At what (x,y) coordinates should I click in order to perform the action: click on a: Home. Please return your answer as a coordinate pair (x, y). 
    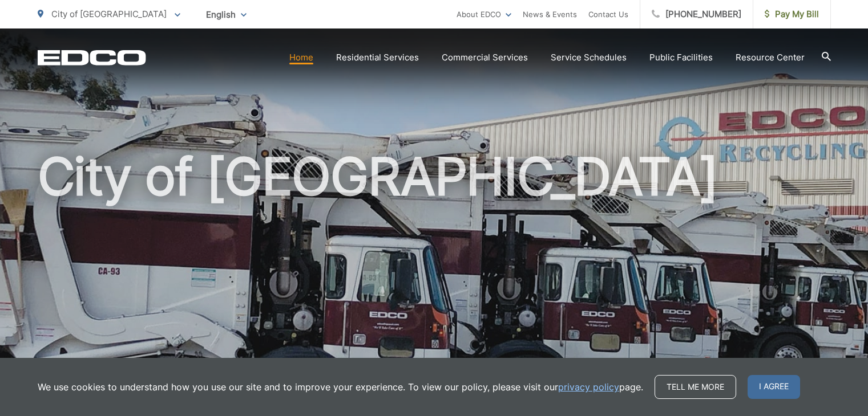
    Looking at the image, I should click on (301, 58).